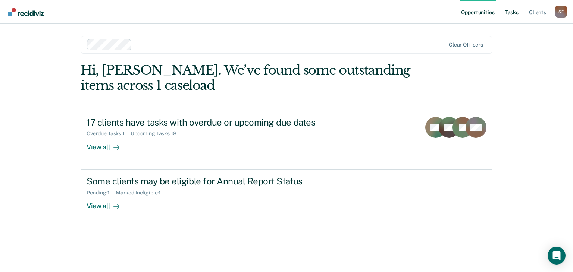 Image resolution: width=573 pixels, height=272 pixels. Describe the element at coordinates (287, 199) in the screenshot. I see `a: Some clients may be eligible for Annual Report StatusPending:1Marked Ineligible:1View all` at that location.